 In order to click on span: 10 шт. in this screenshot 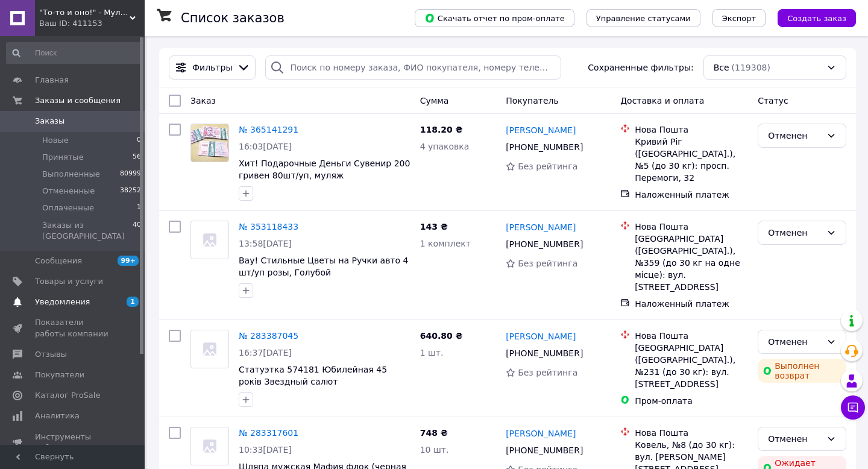, I will do `click(434, 449)`.